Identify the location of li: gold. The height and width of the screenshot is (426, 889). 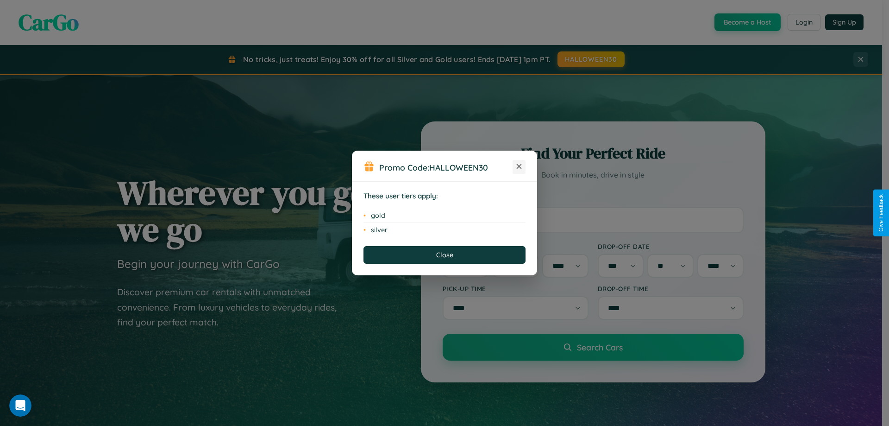
(445, 215).